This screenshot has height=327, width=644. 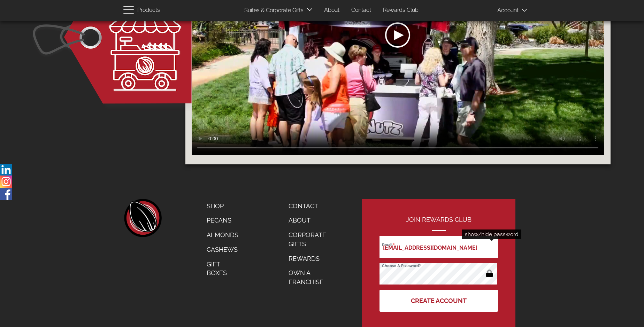 What do you see at coordinates (273, 11) in the screenshot?
I see `a: Suites & Corporate Gifts` at bounding box center [273, 11].